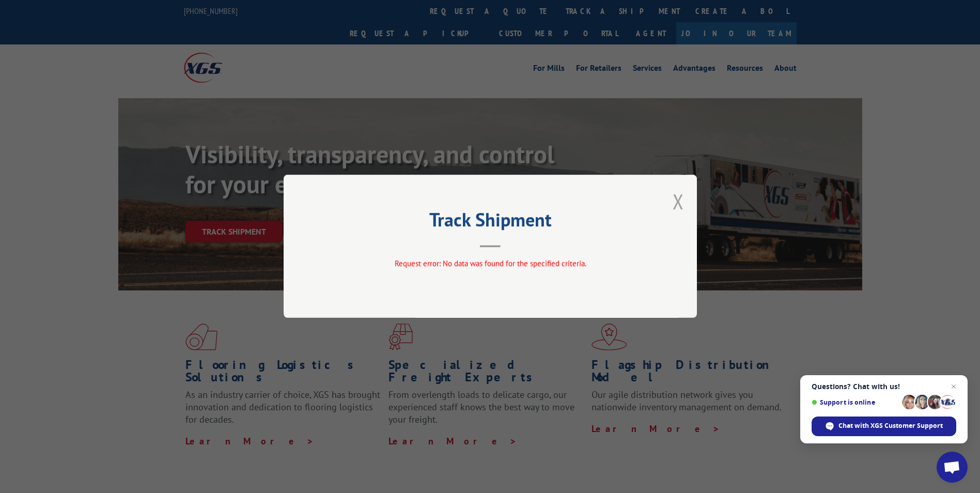 The height and width of the screenshot is (493, 980). What do you see at coordinates (953, 387) in the screenshot?
I see `span: Close chat` at bounding box center [953, 387].